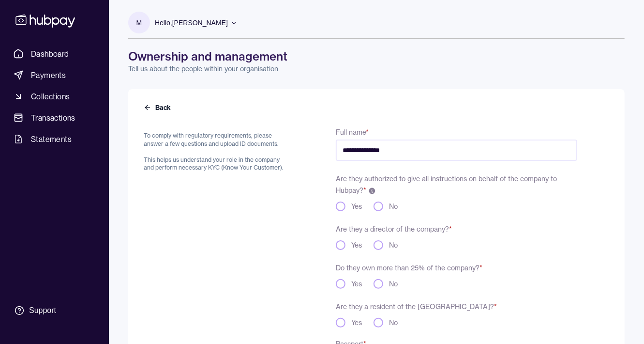 Image resolution: width=644 pixels, height=344 pixels. I want to click on a: Dashboard, so click(54, 54).